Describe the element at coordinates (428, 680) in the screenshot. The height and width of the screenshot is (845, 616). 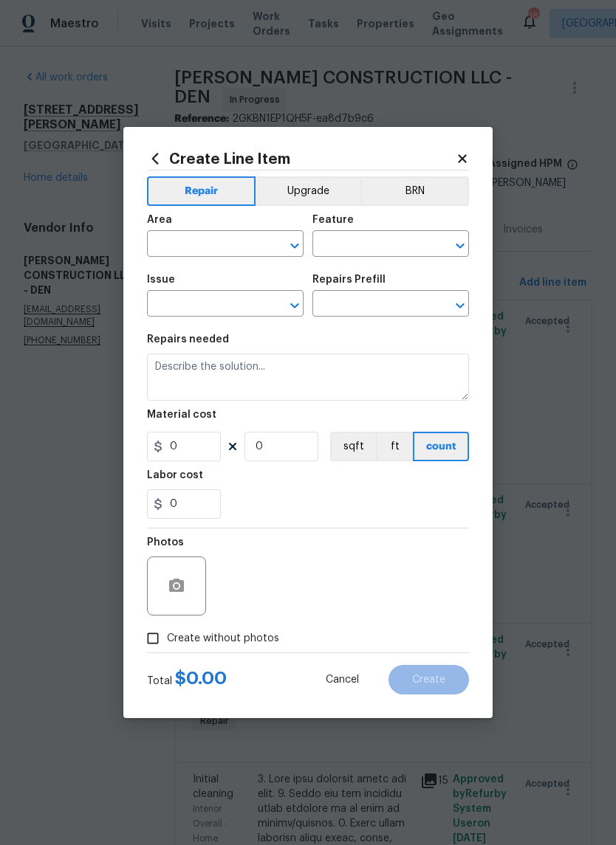
I see `button: Create` at that location.